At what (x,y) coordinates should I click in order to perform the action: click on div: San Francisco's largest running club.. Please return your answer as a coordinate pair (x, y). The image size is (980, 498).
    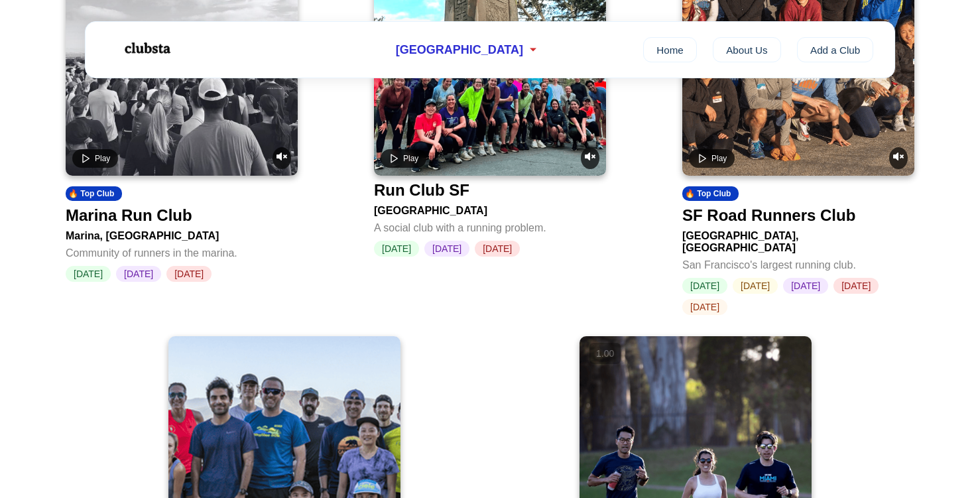
    Looking at the image, I should click on (798, 263).